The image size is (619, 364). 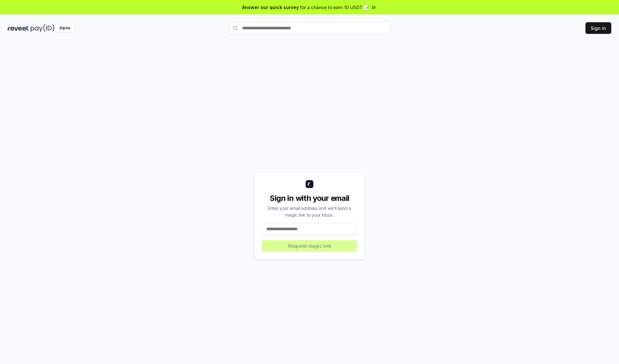 I want to click on span: Answer our quick survey, so click(x=271, y=7).